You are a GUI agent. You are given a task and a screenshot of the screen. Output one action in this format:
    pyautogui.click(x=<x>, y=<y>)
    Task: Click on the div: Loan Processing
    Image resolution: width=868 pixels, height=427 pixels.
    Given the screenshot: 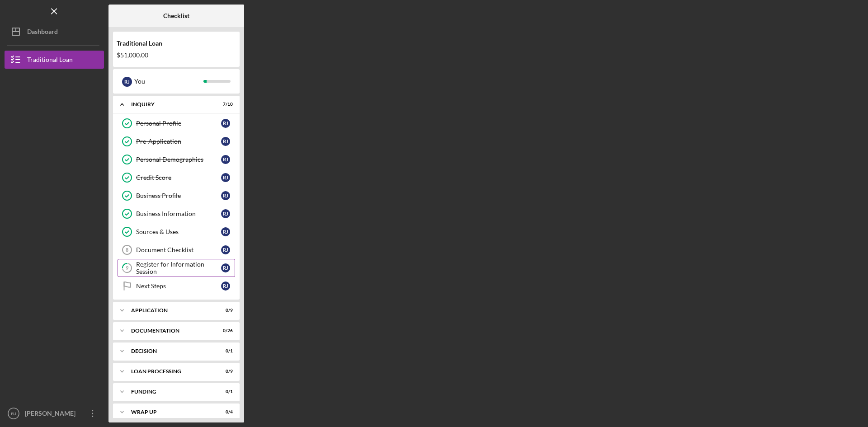 What is the action you would take?
    pyautogui.click(x=170, y=371)
    